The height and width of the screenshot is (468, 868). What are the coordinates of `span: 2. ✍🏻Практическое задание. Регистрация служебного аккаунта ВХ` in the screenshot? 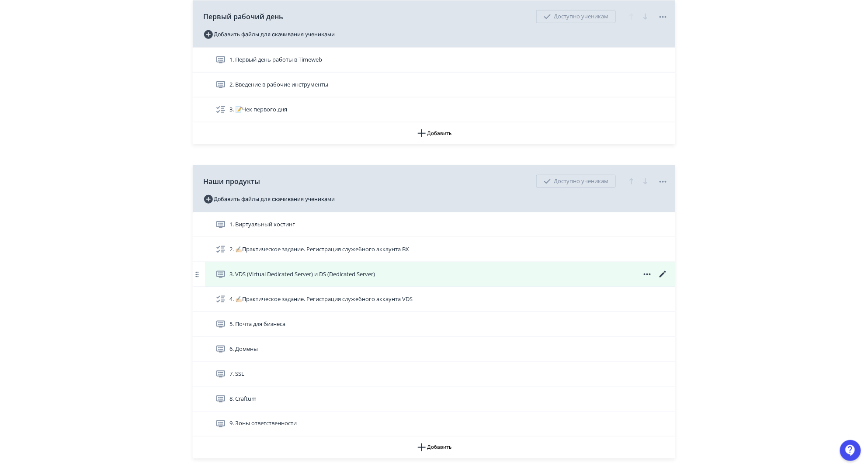 It's located at (319, 250).